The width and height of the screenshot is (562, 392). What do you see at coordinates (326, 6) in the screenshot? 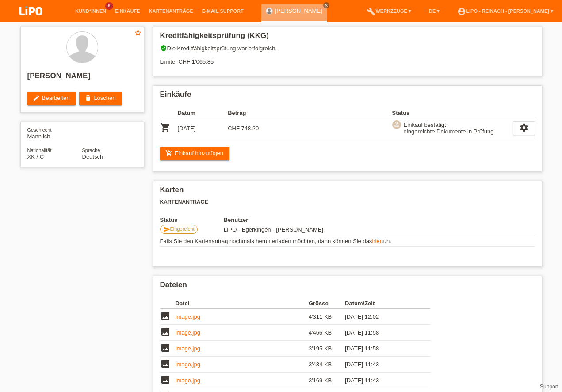
I see `i: close` at bounding box center [326, 6].